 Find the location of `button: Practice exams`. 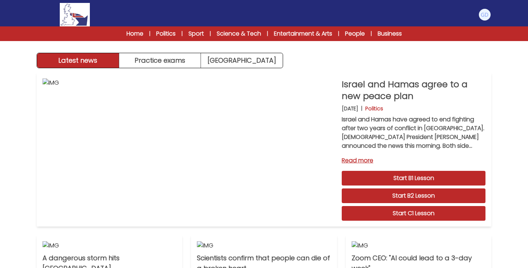

button: Practice exams is located at coordinates (160, 61).